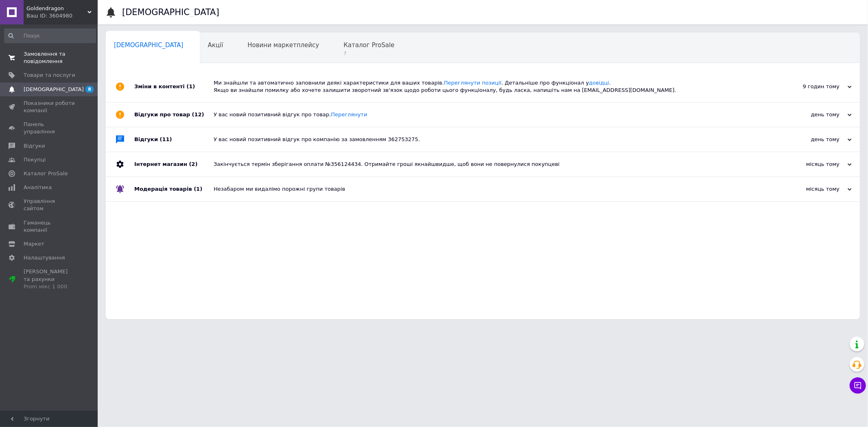 This screenshot has width=868, height=427. I want to click on span: 8, so click(89, 89).